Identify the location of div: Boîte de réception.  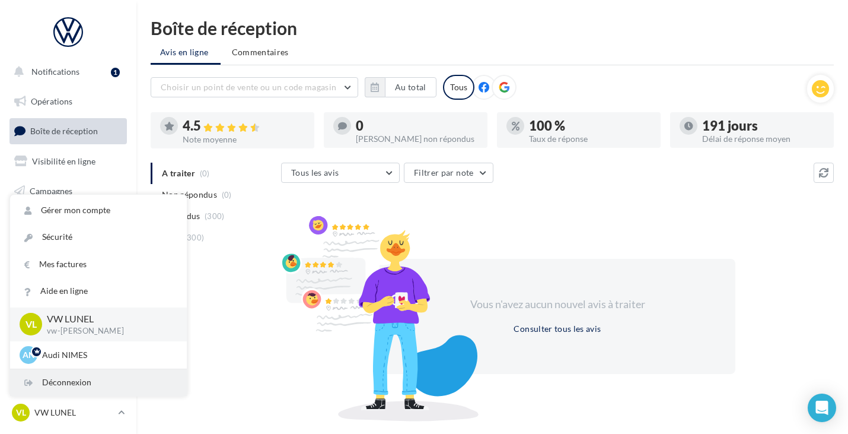
(492, 28).